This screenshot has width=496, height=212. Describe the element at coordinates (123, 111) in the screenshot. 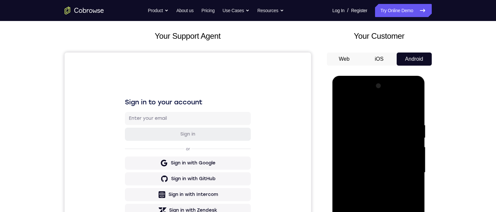

I see `button: Sign in with Google` at that location.